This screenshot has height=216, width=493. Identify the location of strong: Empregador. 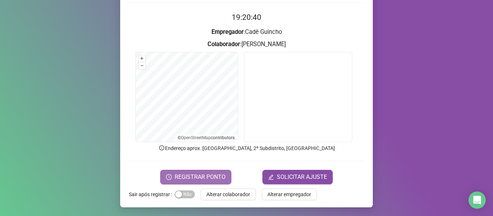
(227, 32).